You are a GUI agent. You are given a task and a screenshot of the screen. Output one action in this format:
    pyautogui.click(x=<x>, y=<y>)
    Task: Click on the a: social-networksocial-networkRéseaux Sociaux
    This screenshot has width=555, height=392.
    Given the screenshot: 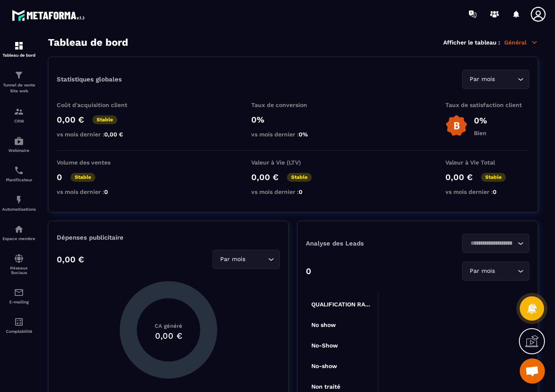 What is the action you would take?
    pyautogui.click(x=19, y=264)
    